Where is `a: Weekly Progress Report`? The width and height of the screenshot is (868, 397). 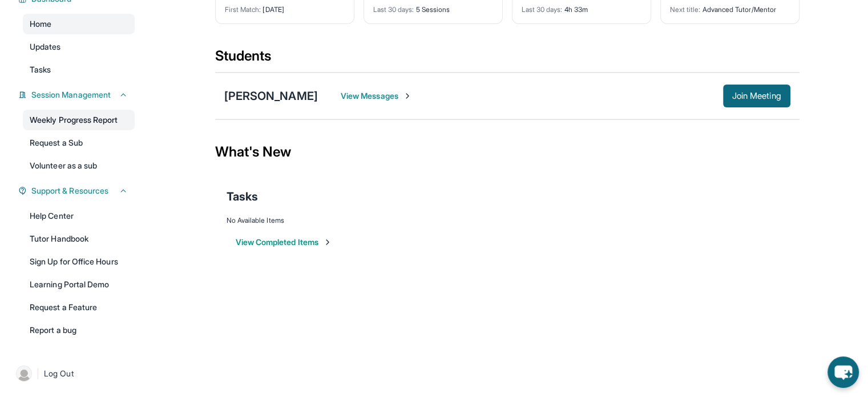 a: Weekly Progress Report is located at coordinates (79, 120).